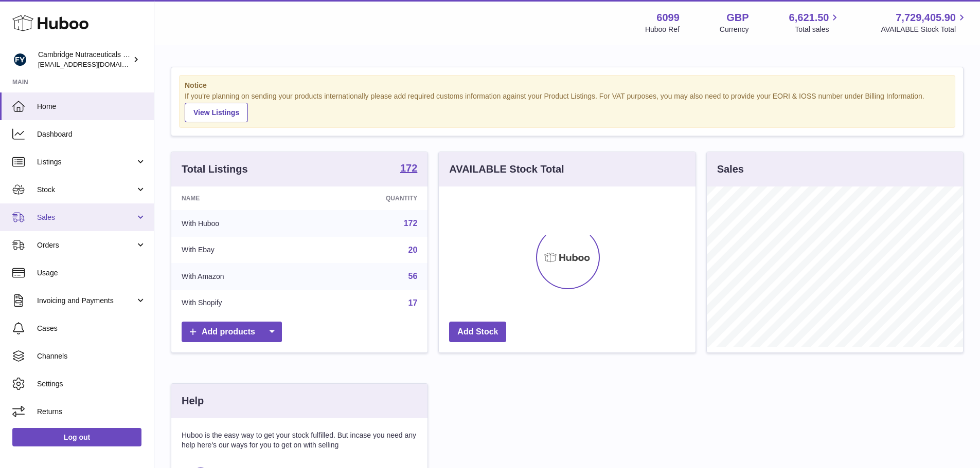 Image resolution: width=980 pixels, height=468 pixels. I want to click on div: Cambridge Nutraceuticals Ltd, so click(84, 60).